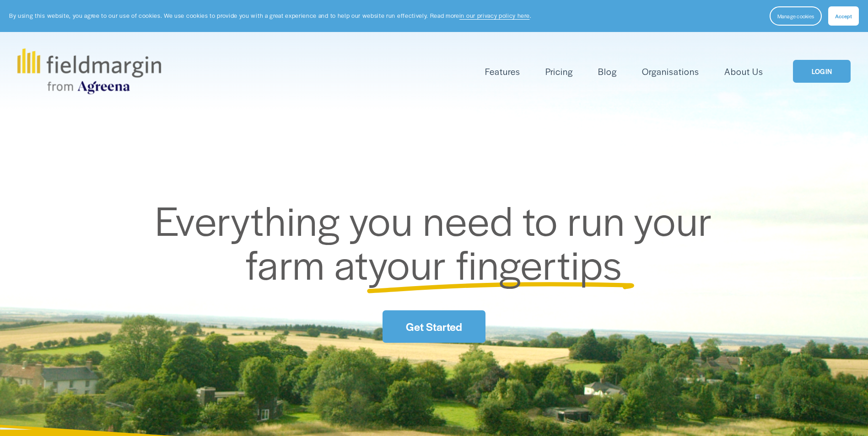 The height and width of the screenshot is (436, 868). I want to click on a: Organisations, so click(670, 71).